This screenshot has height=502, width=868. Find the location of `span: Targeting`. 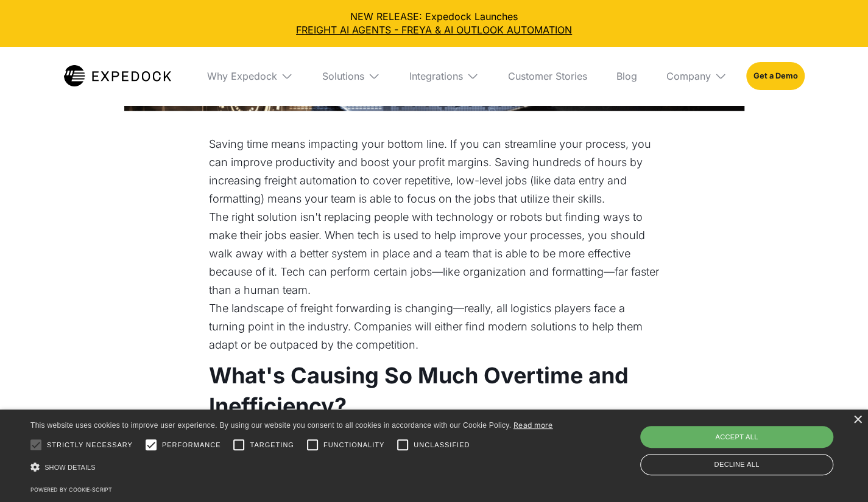

span: Targeting is located at coordinates (272, 445).